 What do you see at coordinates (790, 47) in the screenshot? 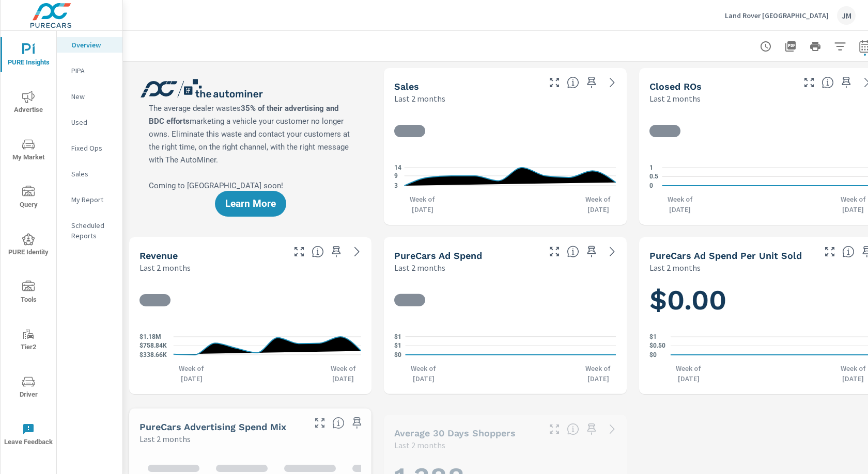
I see `button: "Export Report to PDF"` at bounding box center [790, 47].